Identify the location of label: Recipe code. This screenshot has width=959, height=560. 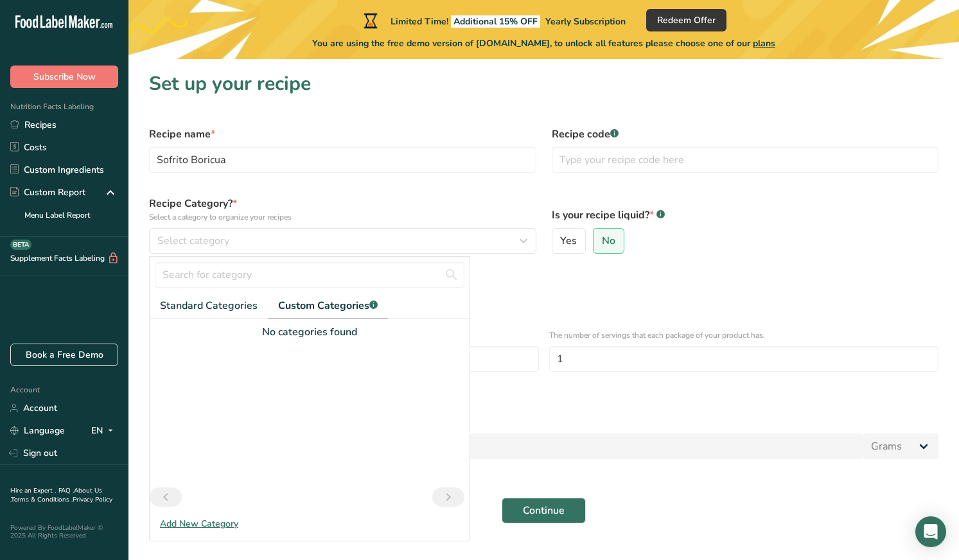
(745, 134).